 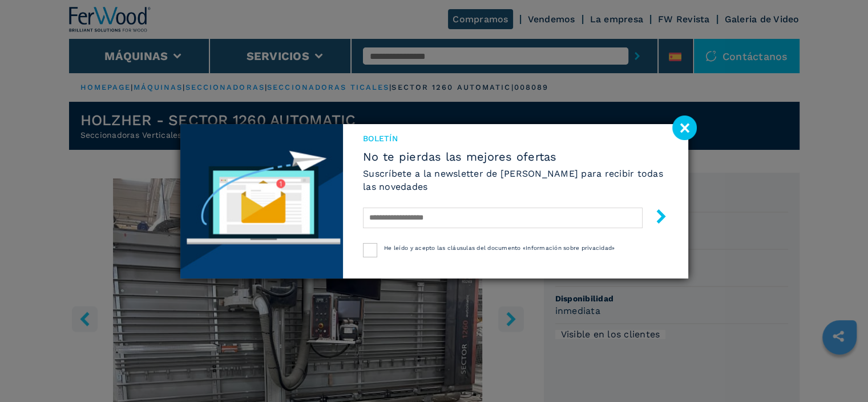 I want to click on img: Newsletter image, so click(x=262, y=201).